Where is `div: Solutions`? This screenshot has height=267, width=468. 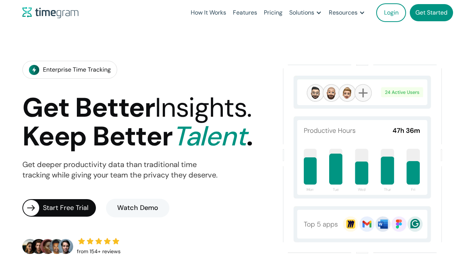 div: Solutions is located at coordinates (302, 13).